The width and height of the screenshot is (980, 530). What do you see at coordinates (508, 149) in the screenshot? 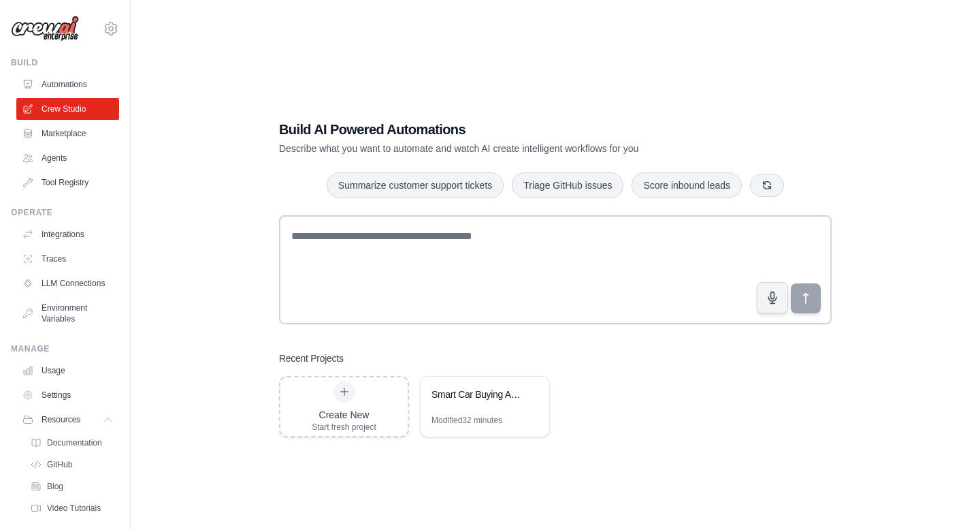
I see `p: Describe what you want to automate and watch AI create intelligent workflows for you` at bounding box center [508, 149].